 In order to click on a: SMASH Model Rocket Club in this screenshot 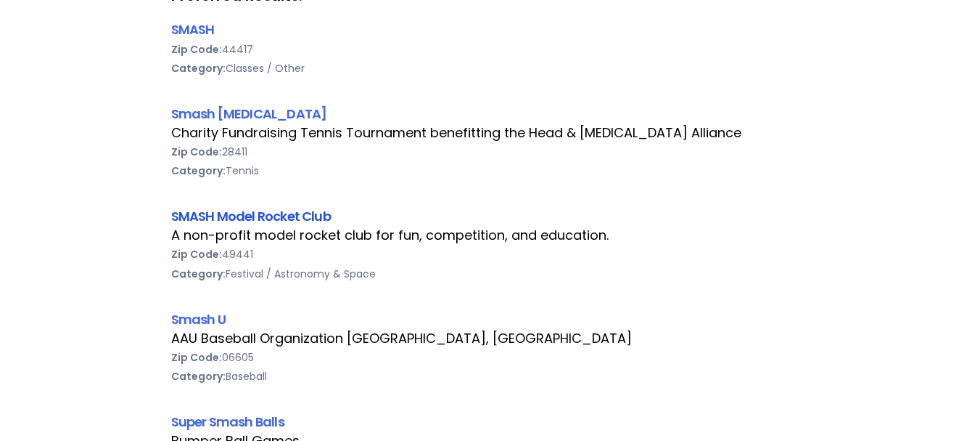, I will do `click(251, 216)`.